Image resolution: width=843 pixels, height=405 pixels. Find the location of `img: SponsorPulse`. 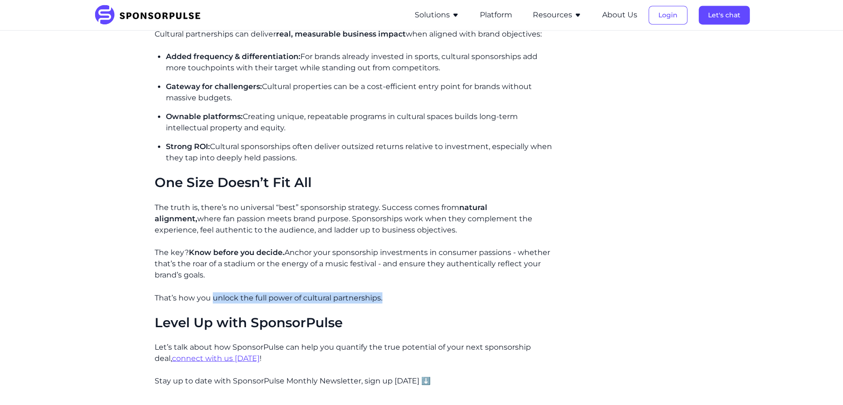

img: SponsorPulse is located at coordinates (150, 15).